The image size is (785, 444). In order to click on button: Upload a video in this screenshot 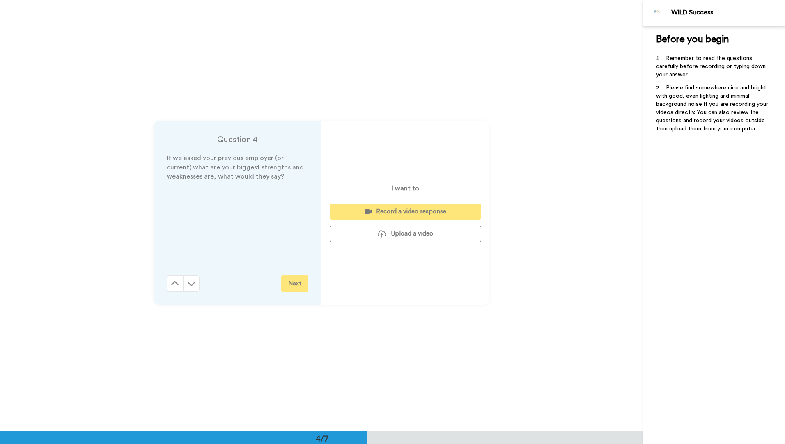, I will do `click(405, 234)`.